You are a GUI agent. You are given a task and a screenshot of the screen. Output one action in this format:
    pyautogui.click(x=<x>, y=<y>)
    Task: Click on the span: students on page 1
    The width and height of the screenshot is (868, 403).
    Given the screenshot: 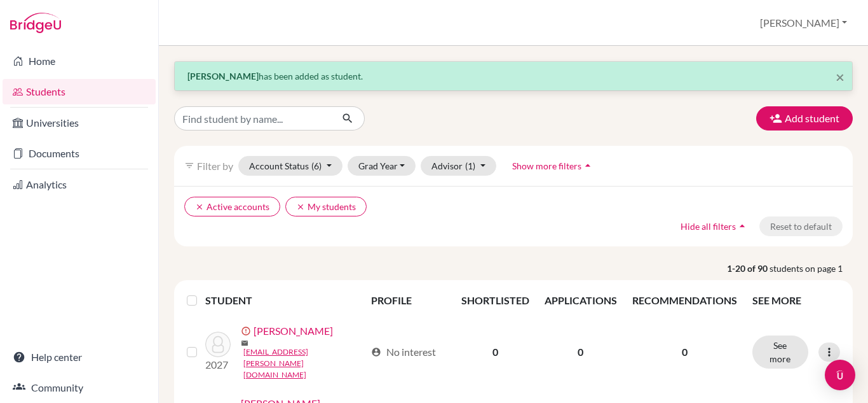 What is the action you would take?
    pyautogui.click(x=811, y=268)
    